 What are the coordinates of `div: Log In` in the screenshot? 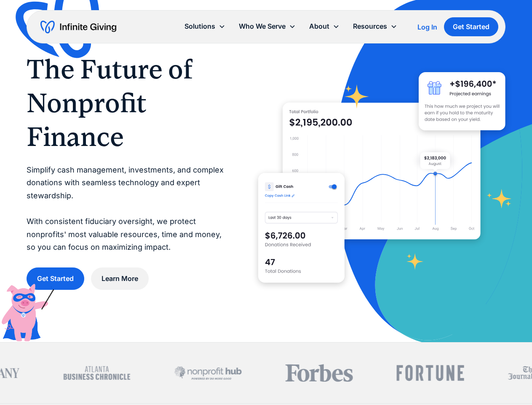 It's located at (427, 27).